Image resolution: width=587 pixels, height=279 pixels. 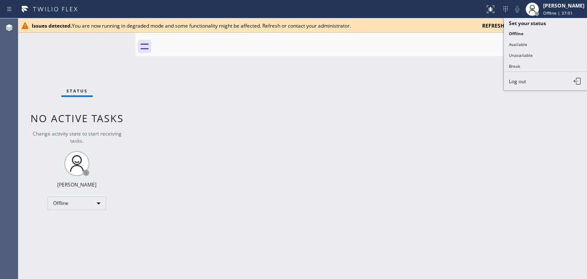 I want to click on b: Issues detected., so click(x=52, y=25).